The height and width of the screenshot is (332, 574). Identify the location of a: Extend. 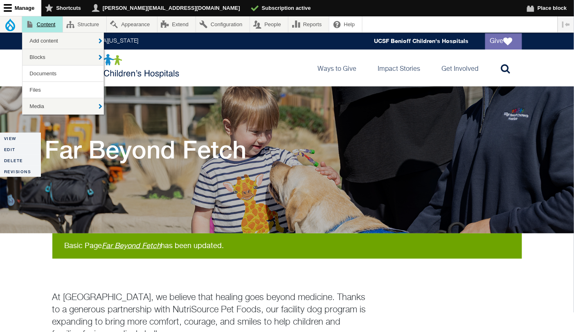
(177, 24).